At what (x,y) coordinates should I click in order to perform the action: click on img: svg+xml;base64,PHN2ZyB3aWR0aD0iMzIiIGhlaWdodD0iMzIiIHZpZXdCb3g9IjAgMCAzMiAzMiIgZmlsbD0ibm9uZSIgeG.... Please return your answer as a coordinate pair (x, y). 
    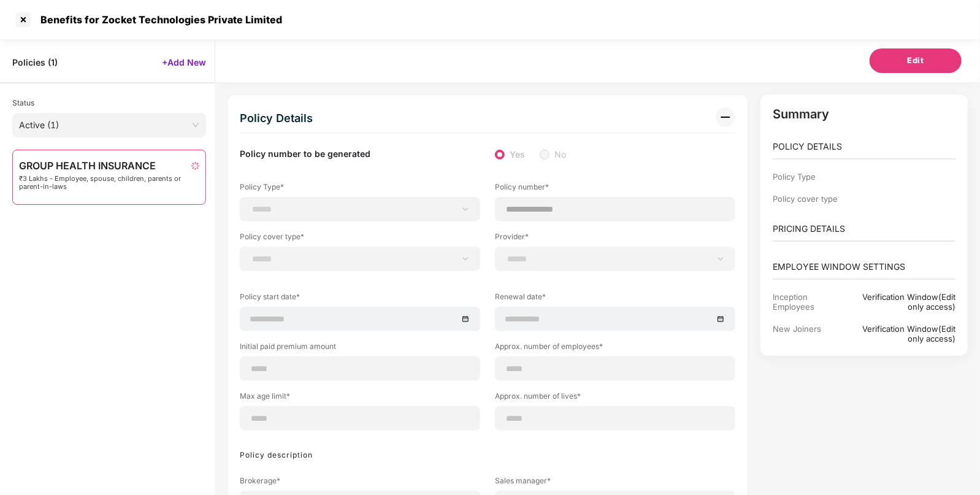
    Looking at the image, I should click on (725, 117).